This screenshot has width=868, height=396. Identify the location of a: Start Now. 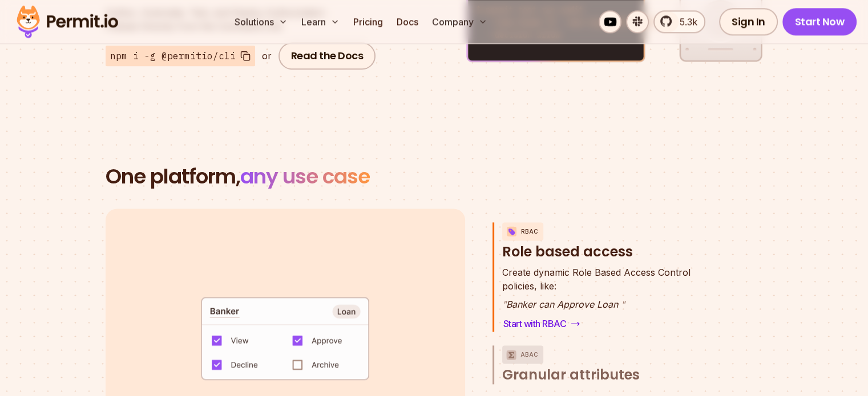
(820, 21).